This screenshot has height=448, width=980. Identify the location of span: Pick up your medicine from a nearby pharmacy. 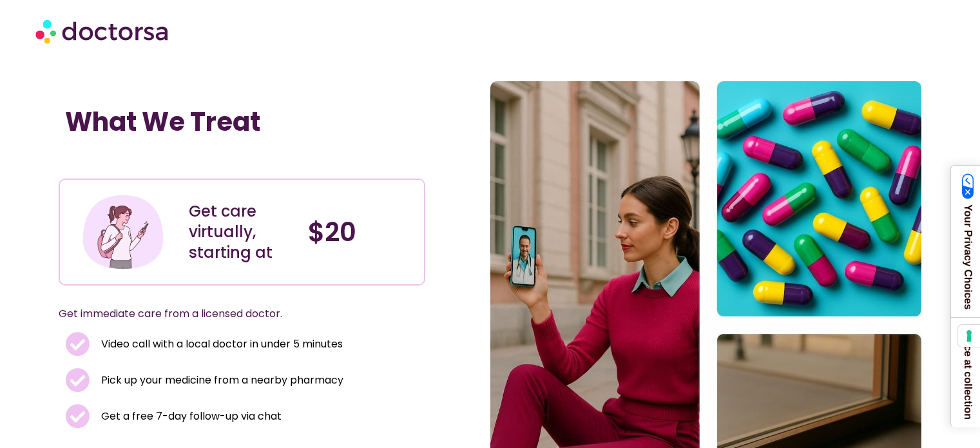
(220, 380).